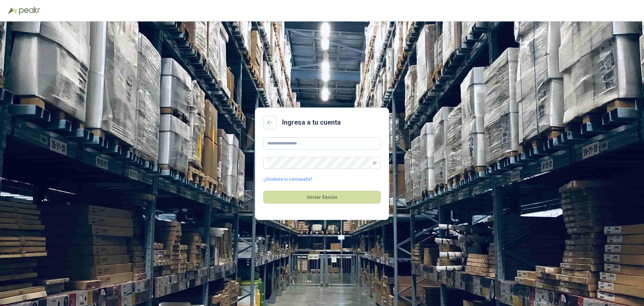 This screenshot has width=644, height=306. Describe the element at coordinates (287, 179) in the screenshot. I see `a: ¿Olvidaste tu contraseña?` at that location.